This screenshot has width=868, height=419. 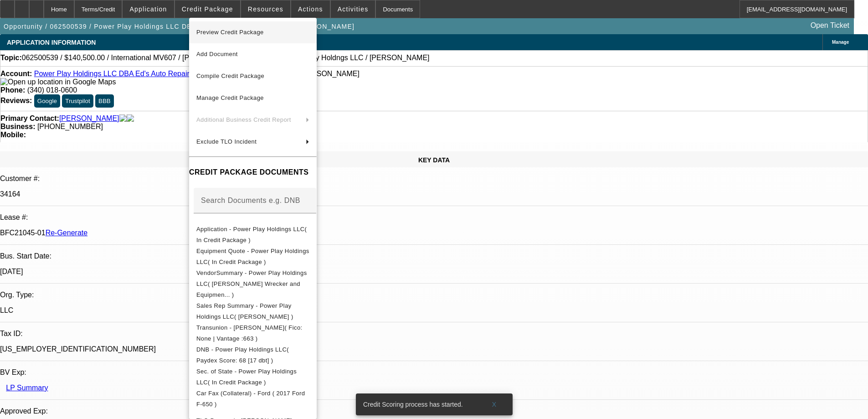 What do you see at coordinates (253, 333) in the screenshot?
I see `button: Transunion - Crosslin, James( Fico: None | Vantage :663 )` at bounding box center [253, 333].